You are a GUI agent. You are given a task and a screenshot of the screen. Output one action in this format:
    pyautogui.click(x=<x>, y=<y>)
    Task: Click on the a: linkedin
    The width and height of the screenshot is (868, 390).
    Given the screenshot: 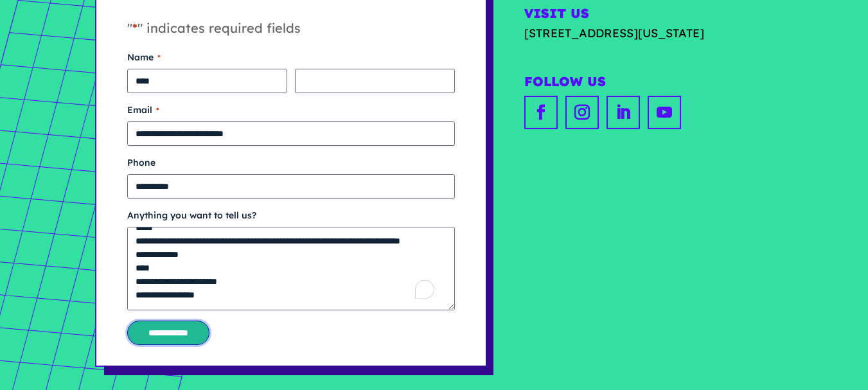 What is the action you would take?
    pyautogui.click(x=623, y=112)
    